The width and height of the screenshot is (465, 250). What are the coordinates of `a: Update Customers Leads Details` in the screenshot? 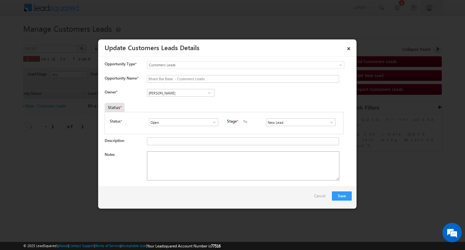 It's located at (152, 47).